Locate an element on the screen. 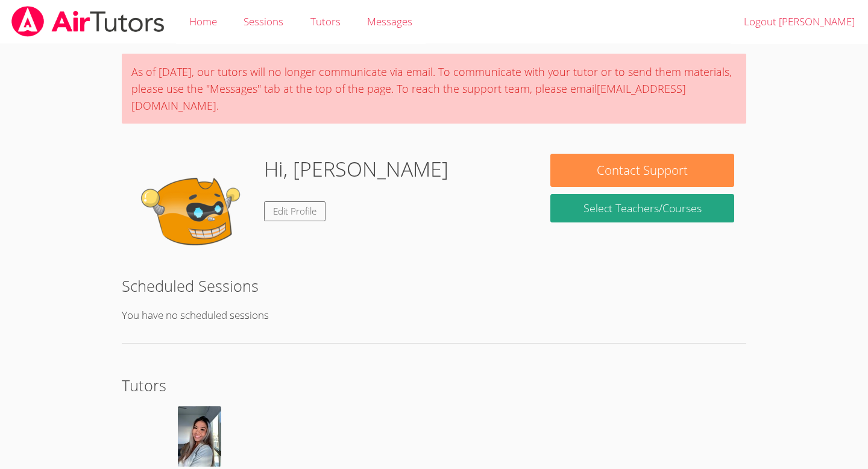 This screenshot has width=868, height=469. img: avatar.png is located at coordinates (199, 437).